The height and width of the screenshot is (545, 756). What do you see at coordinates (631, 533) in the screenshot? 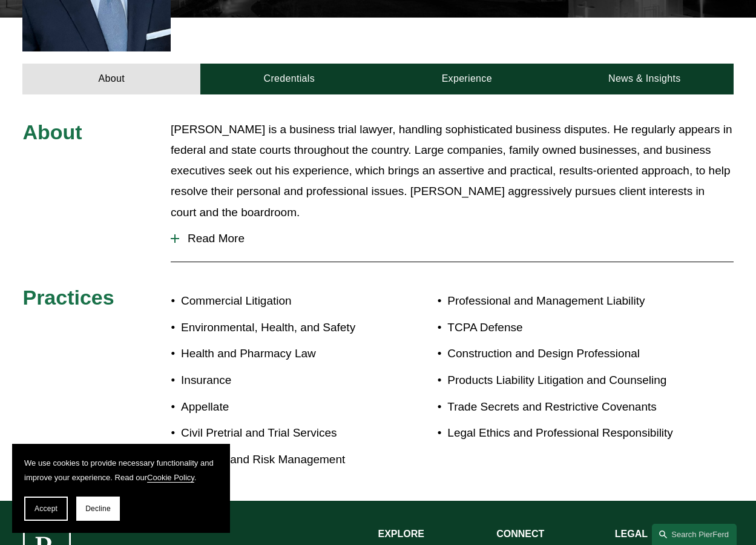
I see `strong: LEGAL` at bounding box center [631, 533].